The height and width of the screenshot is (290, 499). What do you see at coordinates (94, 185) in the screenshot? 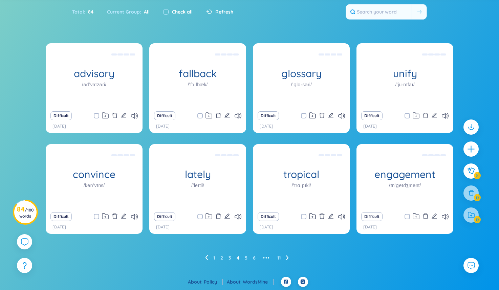
I see `h1: /kənˈvɪns/` at bounding box center [94, 185].